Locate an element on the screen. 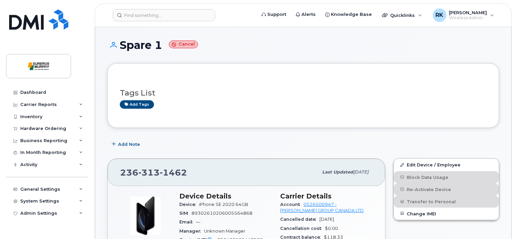  span: Add Note is located at coordinates (129, 144).